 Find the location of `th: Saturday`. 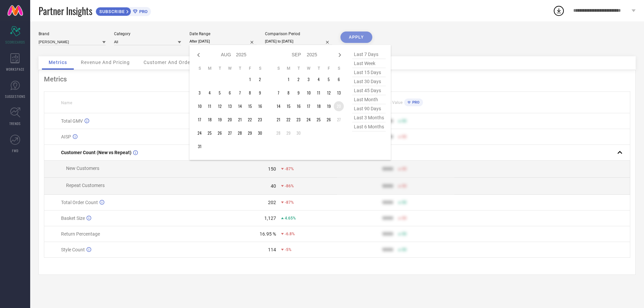

th: Saturday is located at coordinates (260, 68).